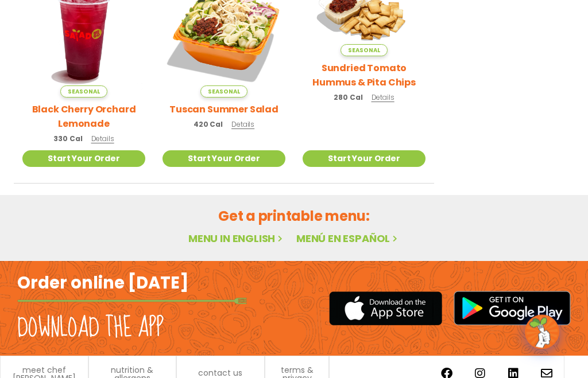 Image resolution: width=588 pixels, height=378 pixels. What do you see at coordinates (348, 98) in the screenshot?
I see `span: 280 Cal` at bounding box center [348, 98].